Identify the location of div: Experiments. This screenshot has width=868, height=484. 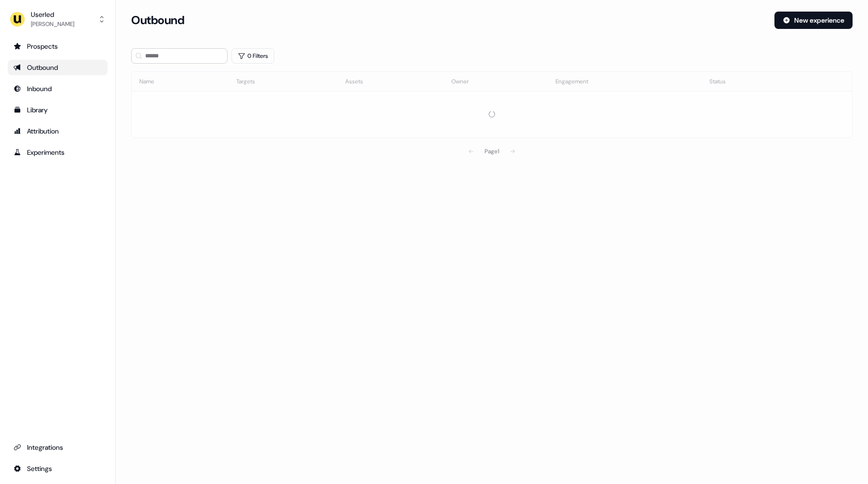
(57, 153).